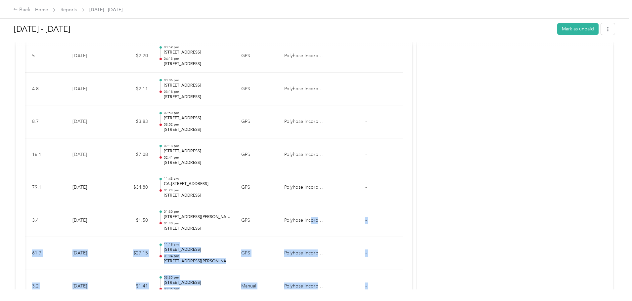  What do you see at coordinates (197, 125) in the screenshot?
I see `p: 03:02 pm` at bounding box center [197, 125].